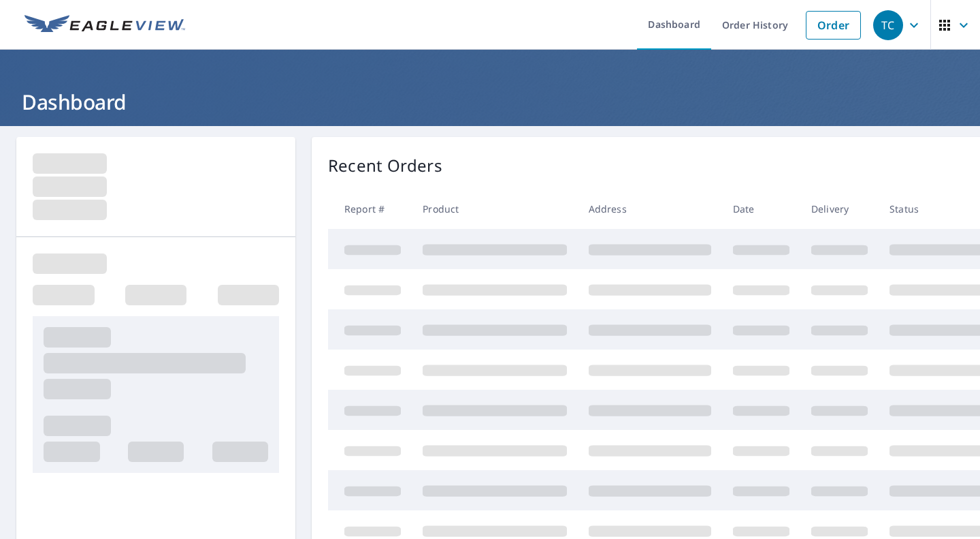 This screenshot has height=539, width=980. What do you see at coordinates (490, 102) in the screenshot?
I see `h1: Dashboard` at bounding box center [490, 102].